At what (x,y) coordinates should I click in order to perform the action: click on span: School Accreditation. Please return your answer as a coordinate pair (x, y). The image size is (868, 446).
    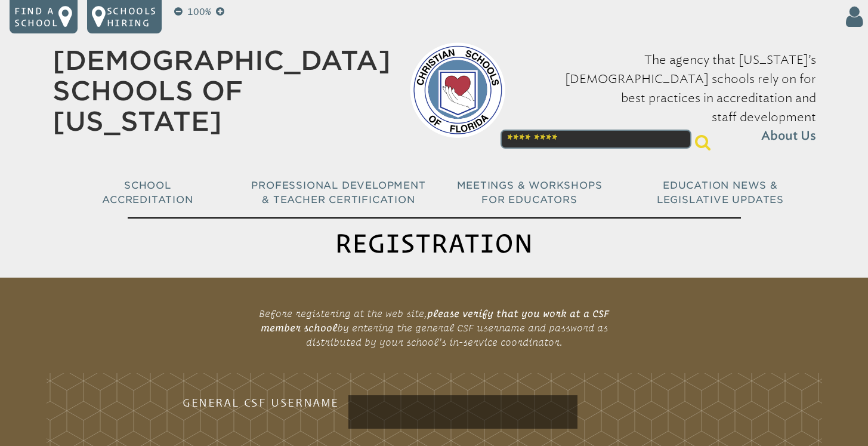
    Looking at the image, I should click on (147, 192).